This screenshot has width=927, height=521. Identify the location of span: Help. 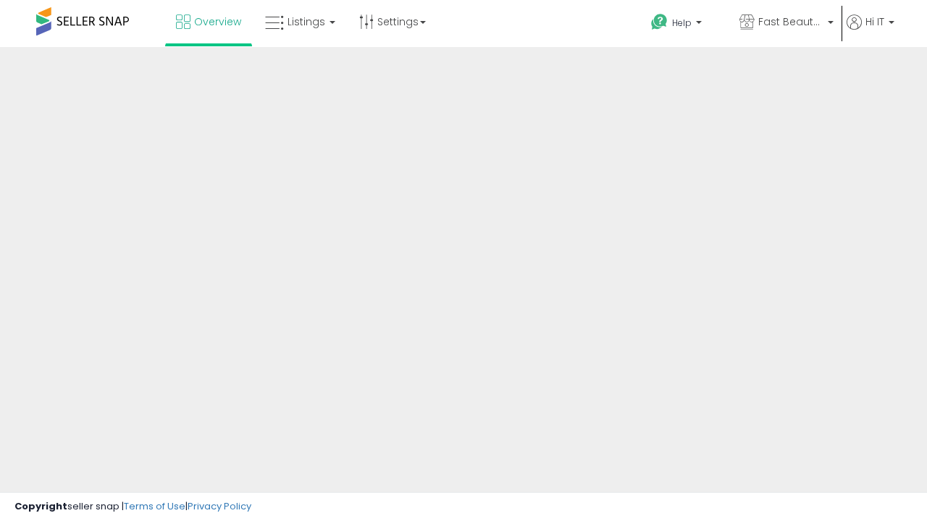
(681, 22).